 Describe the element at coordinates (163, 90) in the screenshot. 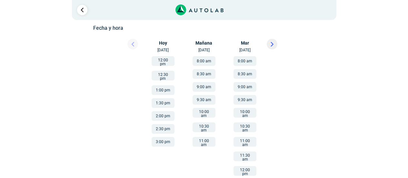

I see `button: 1:00 pm` at that location.